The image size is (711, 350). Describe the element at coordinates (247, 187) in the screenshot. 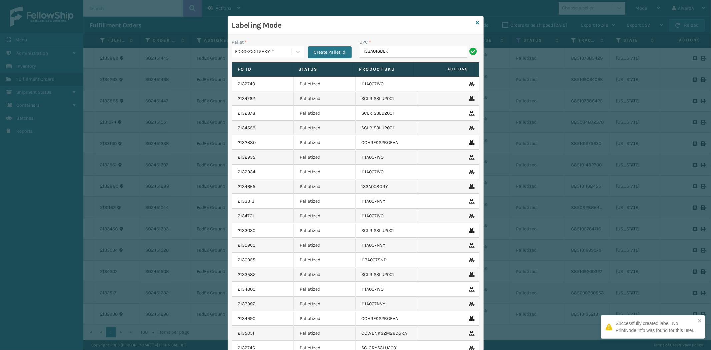

I see `a: 2134665` at that location.